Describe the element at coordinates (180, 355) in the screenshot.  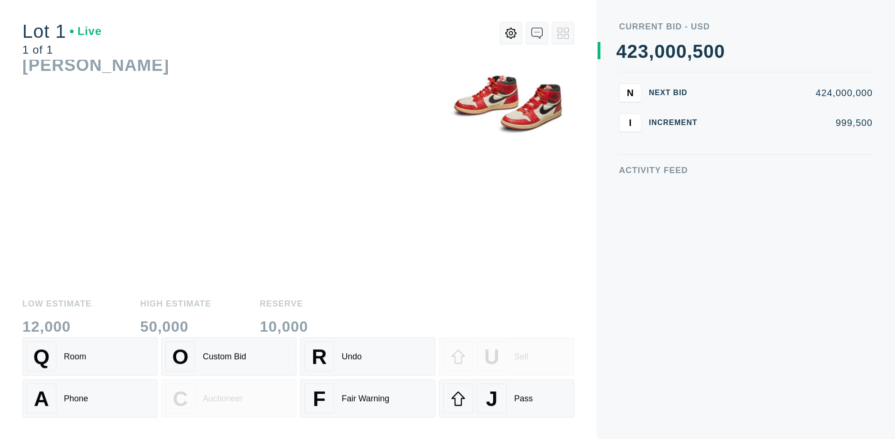
I see `span: O` at that location.